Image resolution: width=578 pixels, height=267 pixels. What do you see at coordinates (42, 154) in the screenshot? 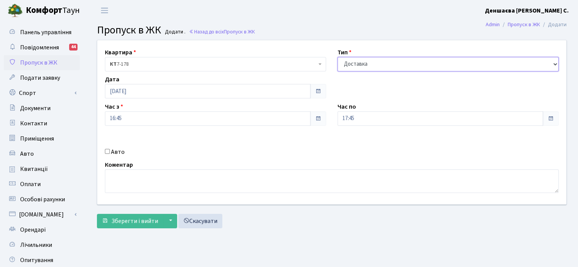
I see `a: Авто` at bounding box center [42, 154].